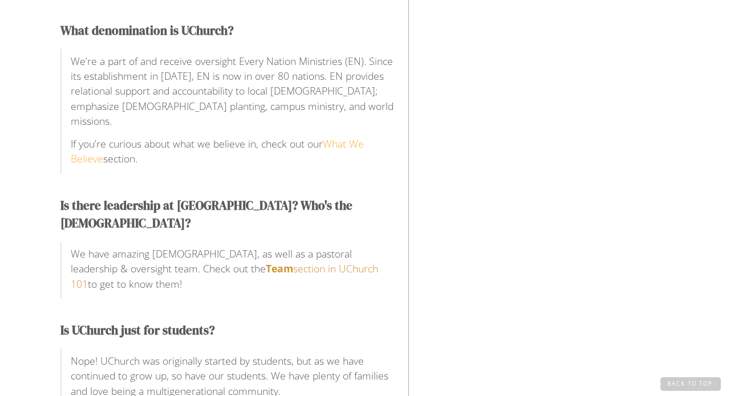 This screenshot has height=396, width=730. What do you see at coordinates (224, 276) in the screenshot?
I see `a: Teamsection in UChurch 101` at bounding box center [224, 276].